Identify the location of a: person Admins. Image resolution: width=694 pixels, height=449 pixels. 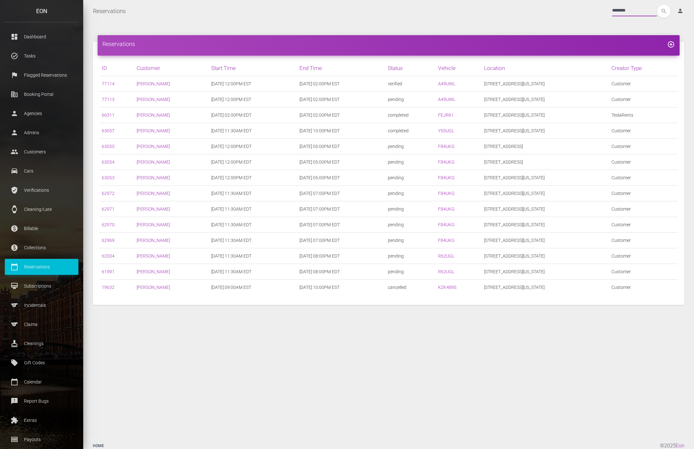
(42, 133).